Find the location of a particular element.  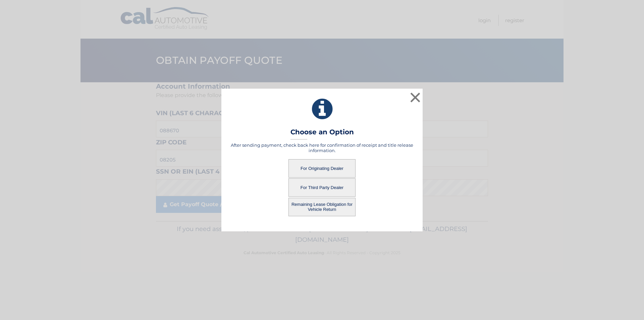

h3: Choose an Option is located at coordinates (322, 133).